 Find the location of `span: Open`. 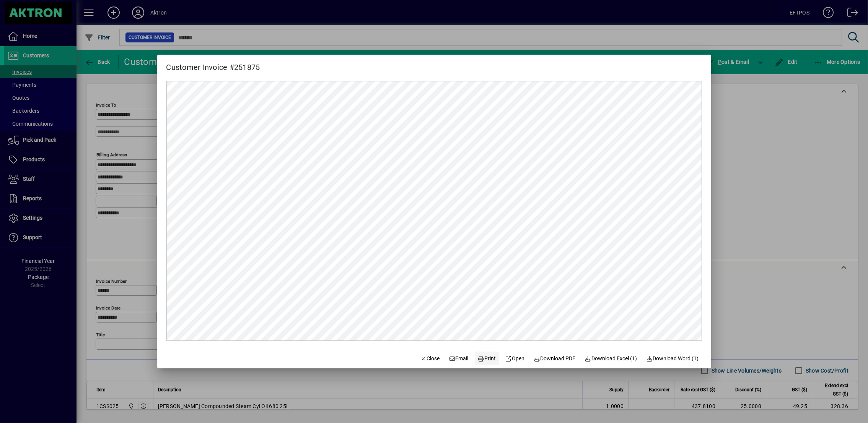

span: Open is located at coordinates (515, 358).